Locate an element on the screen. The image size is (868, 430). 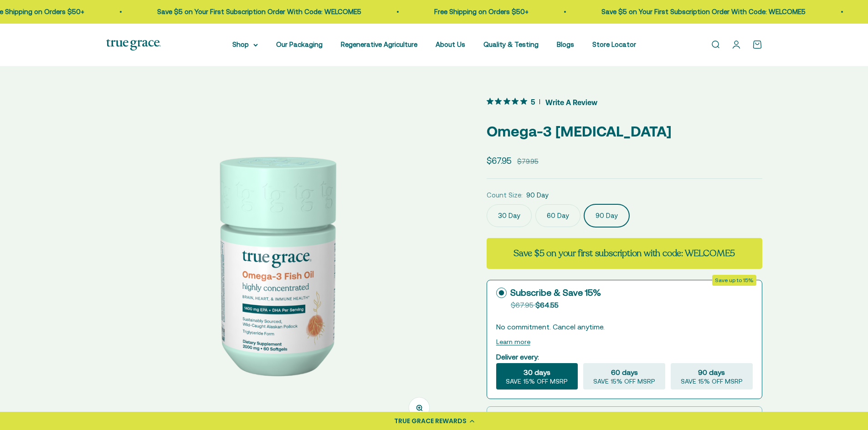
a: About Us is located at coordinates (450, 45).